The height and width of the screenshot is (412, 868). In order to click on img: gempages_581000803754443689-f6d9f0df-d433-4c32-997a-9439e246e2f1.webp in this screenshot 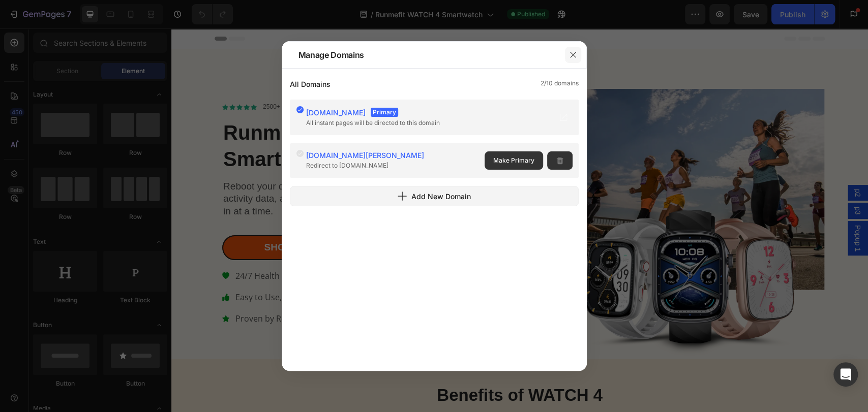, I will do `click(518, 195)`.